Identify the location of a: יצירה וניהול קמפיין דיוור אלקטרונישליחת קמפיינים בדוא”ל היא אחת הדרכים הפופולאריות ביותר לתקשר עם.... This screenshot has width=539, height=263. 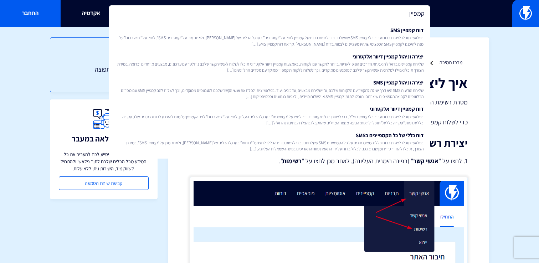
(269, 63).